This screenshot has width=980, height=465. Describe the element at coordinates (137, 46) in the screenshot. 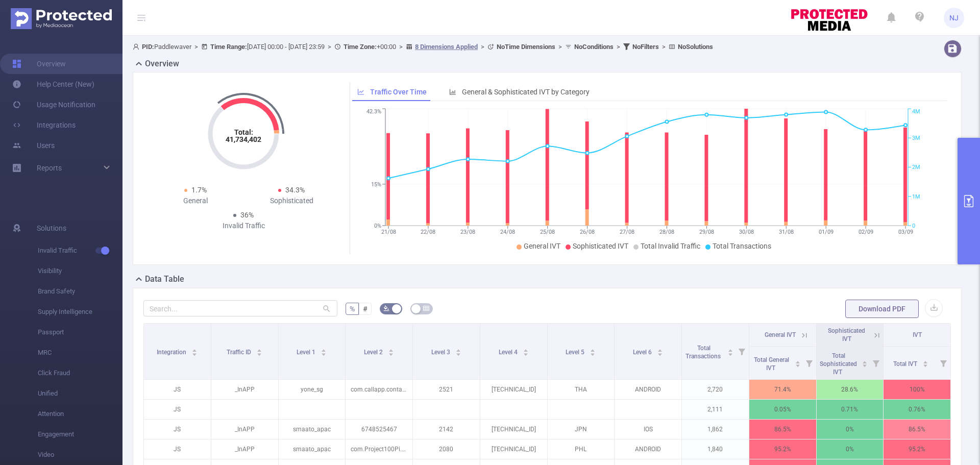

I see `i: icon: user` at that location.